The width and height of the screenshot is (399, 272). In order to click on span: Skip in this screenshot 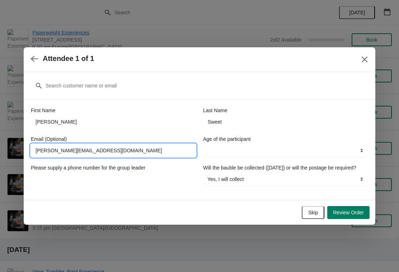, I will do `click(313, 213)`.